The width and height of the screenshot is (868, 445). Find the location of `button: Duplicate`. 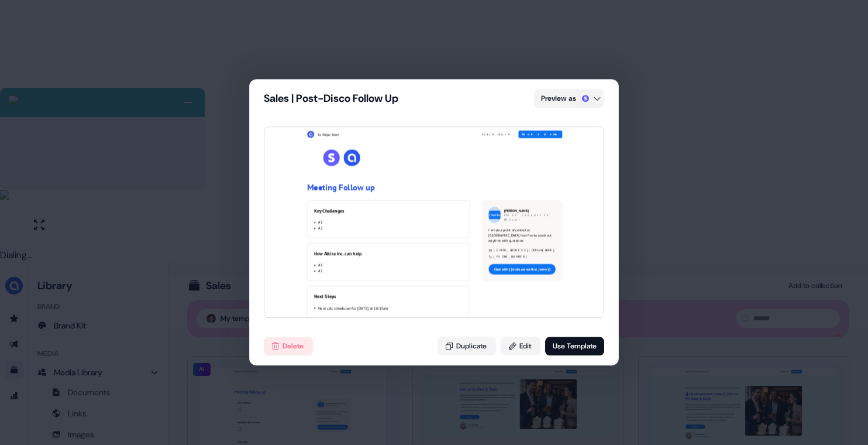

button: Duplicate is located at coordinates (467, 347).